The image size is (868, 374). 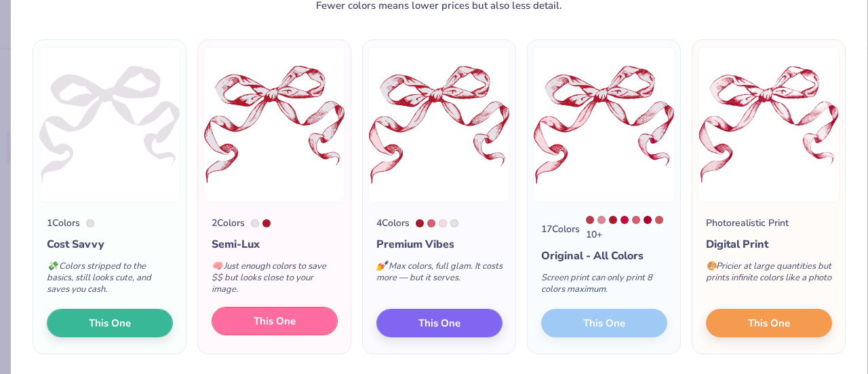 What do you see at coordinates (275, 244) in the screenshot?
I see `div: Semi-Lux` at bounding box center [275, 244].